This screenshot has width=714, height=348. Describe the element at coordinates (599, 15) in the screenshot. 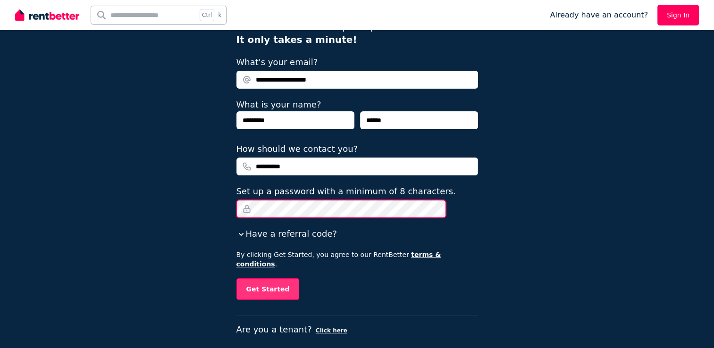

I see `span: Already have an account?` at that location.